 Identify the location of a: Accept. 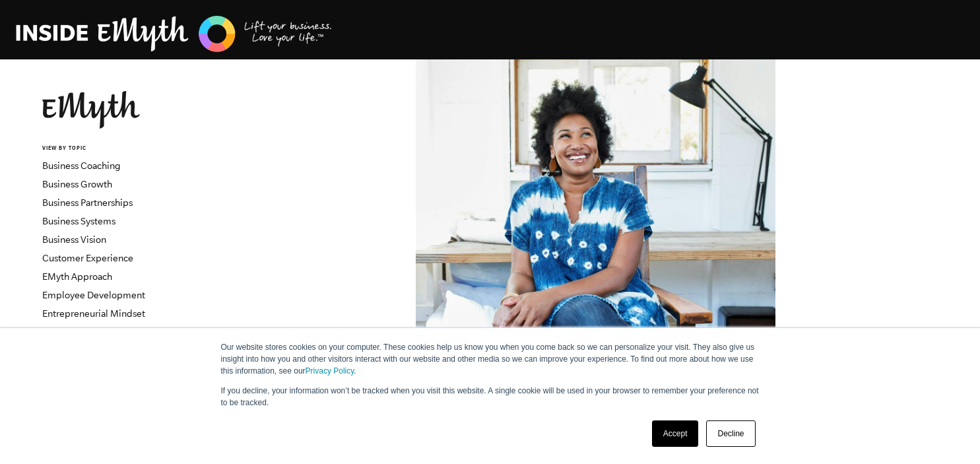
(675, 434).